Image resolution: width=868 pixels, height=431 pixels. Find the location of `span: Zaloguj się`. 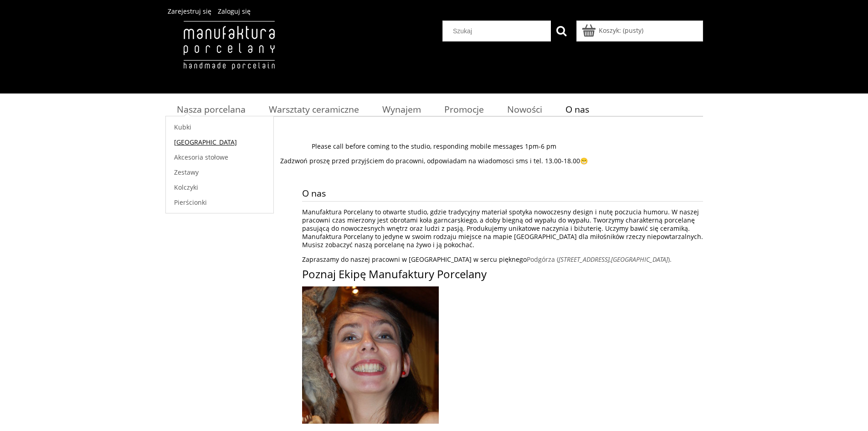

span: Zaloguj się is located at coordinates (234, 11).